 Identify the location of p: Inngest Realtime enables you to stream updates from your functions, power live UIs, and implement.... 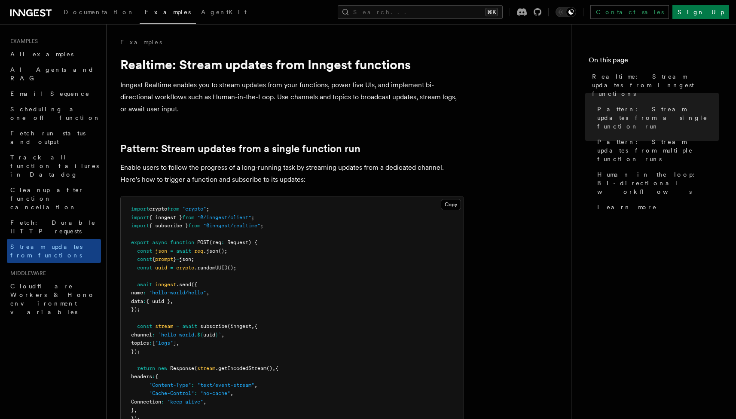
(292, 97).